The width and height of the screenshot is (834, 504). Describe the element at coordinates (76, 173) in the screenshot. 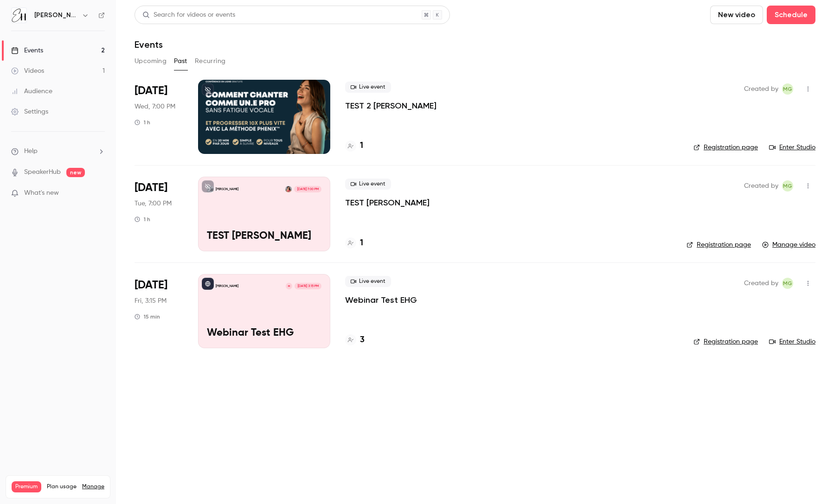

I see `span: new` at that location.